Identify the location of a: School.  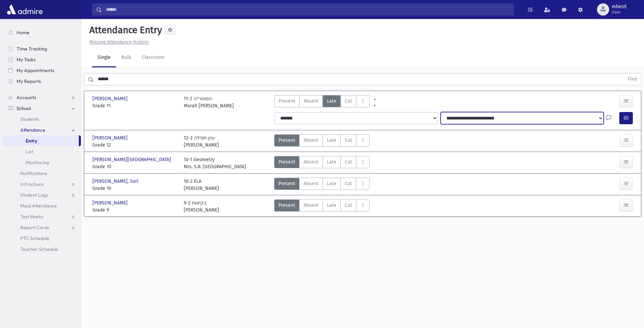
(42, 108).